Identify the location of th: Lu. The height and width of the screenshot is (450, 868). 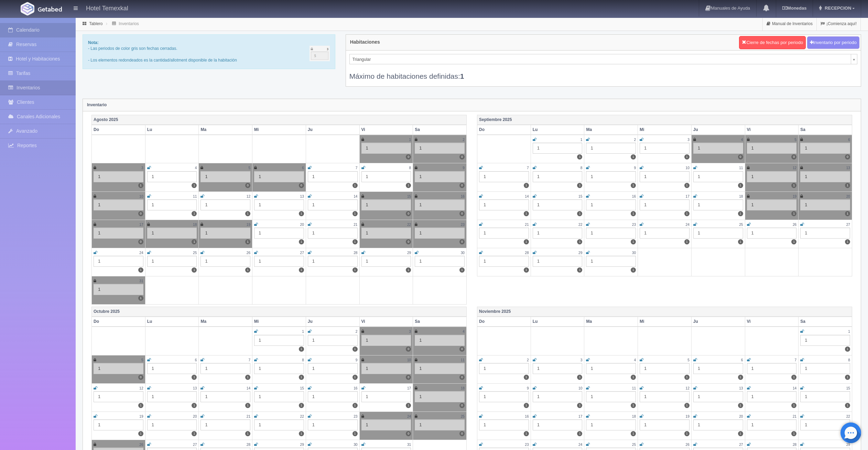
(557, 130).